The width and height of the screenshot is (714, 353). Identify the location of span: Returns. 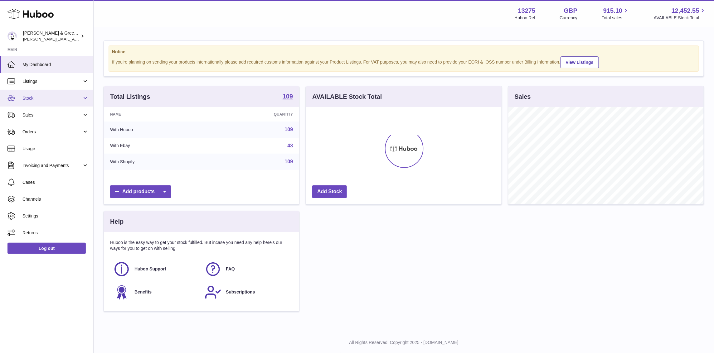
(56, 233).